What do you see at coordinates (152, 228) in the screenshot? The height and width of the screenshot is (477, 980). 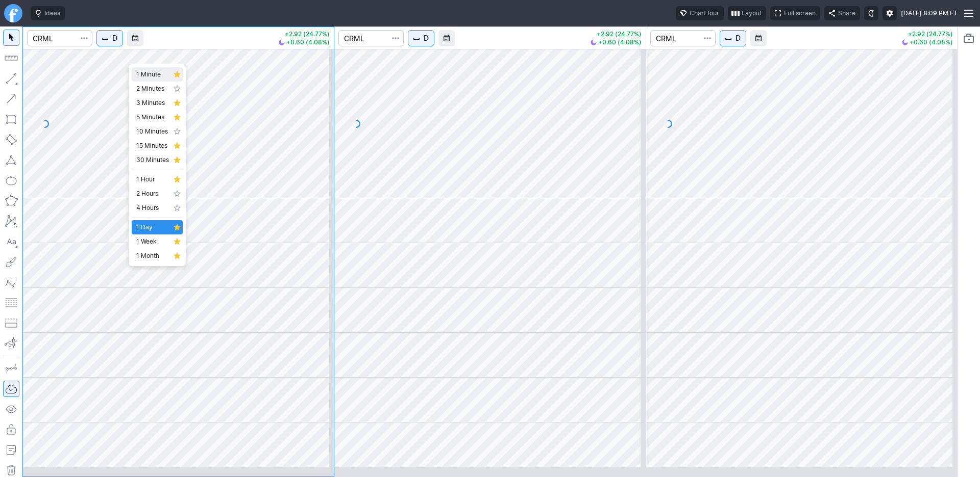 I see `span: 1 Day` at bounding box center [152, 228].